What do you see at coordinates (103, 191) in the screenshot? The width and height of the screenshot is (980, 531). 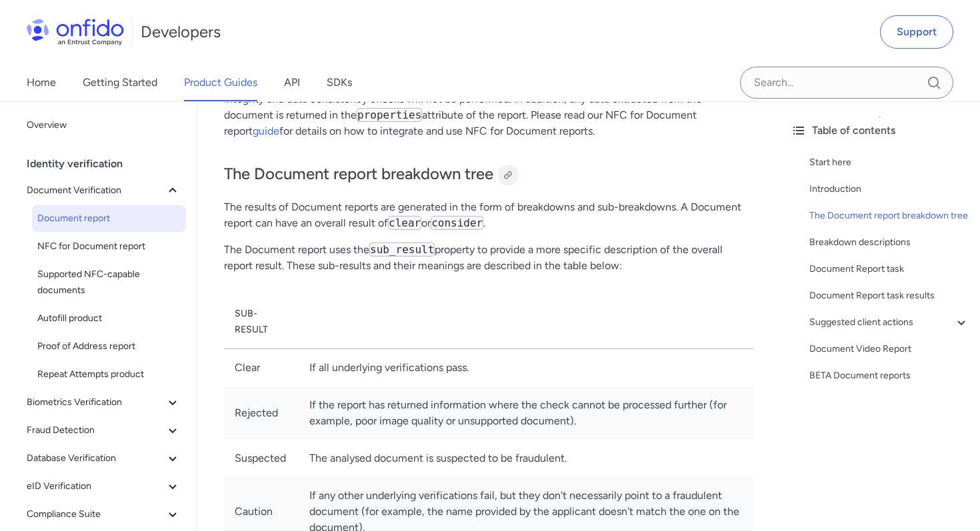 I see `button: Document Verification` at bounding box center [103, 191].